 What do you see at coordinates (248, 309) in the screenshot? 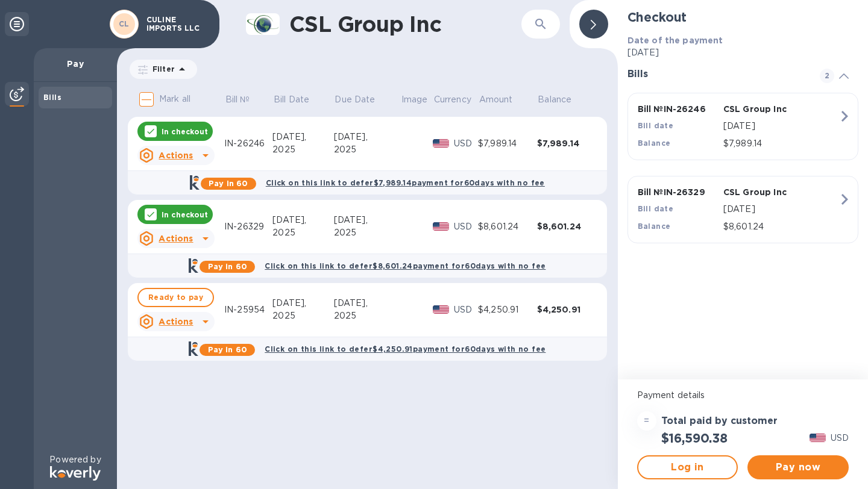
I see `div: IN-25954` at bounding box center [248, 309].